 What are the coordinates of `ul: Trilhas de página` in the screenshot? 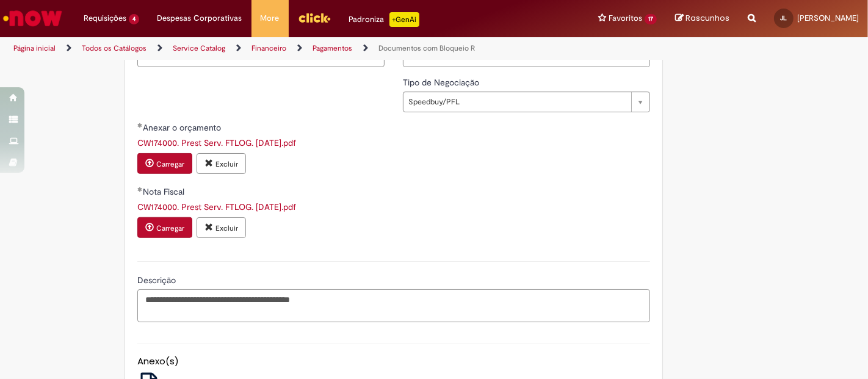 It's located at (290, 48).